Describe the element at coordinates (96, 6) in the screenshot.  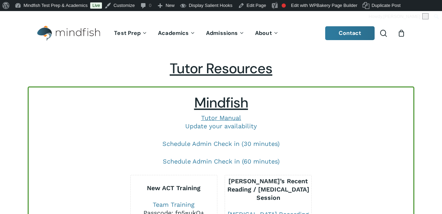
I see `a: Live` at that location.